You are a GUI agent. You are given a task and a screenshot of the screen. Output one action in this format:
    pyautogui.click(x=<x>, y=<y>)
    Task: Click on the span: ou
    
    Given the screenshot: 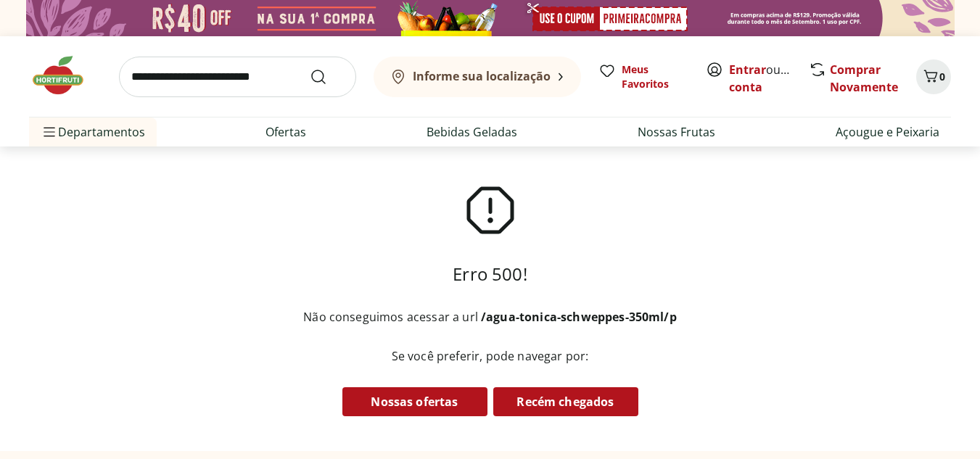 What is the action you would take?
    pyautogui.click(x=761, y=78)
    